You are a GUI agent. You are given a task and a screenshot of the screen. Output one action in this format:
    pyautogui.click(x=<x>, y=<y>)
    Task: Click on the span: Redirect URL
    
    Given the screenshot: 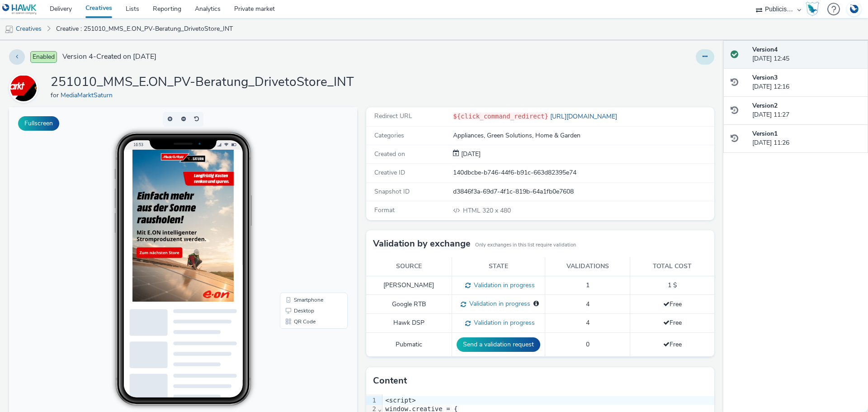 What is the action you would take?
    pyautogui.click(x=393, y=116)
    